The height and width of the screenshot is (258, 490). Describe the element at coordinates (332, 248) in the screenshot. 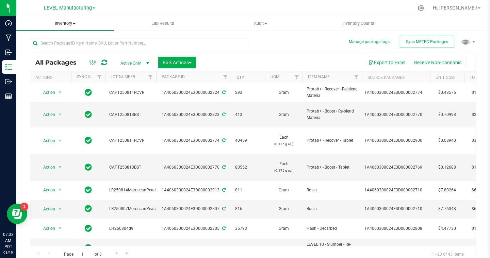

I see `span: LEVEL 10 - Slumber - Re-blend` at that location.